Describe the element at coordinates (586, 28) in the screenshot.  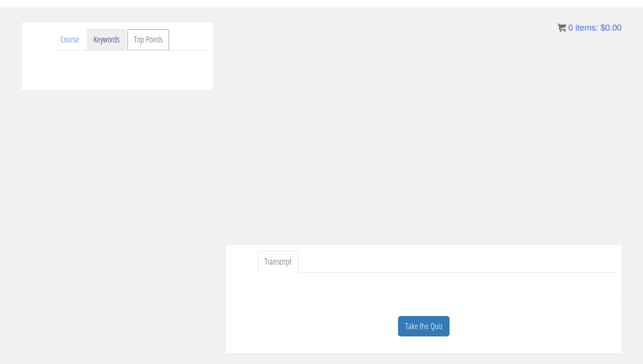
I see `span: items:` at that location.